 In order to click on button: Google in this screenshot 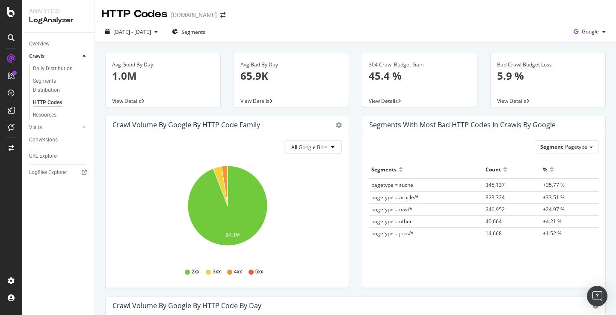, I will do `click(590, 32)`.